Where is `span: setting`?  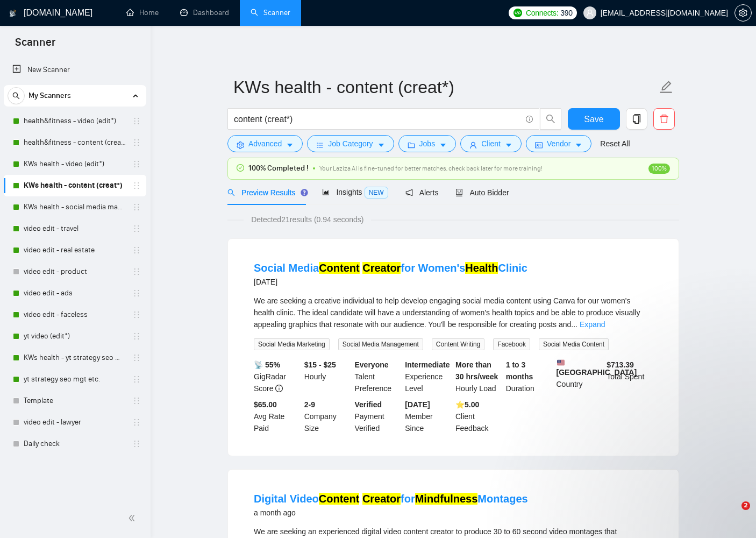 span: setting is located at coordinates (240, 145).